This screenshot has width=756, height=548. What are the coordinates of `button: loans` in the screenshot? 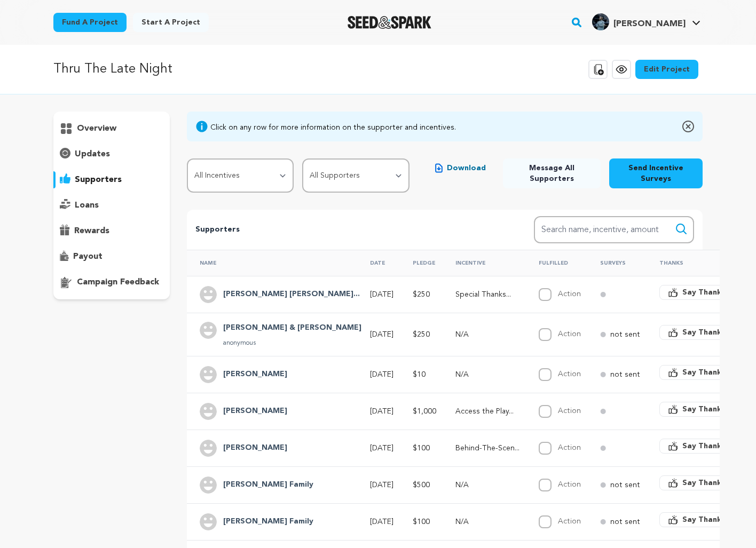 It's located at (112, 206).